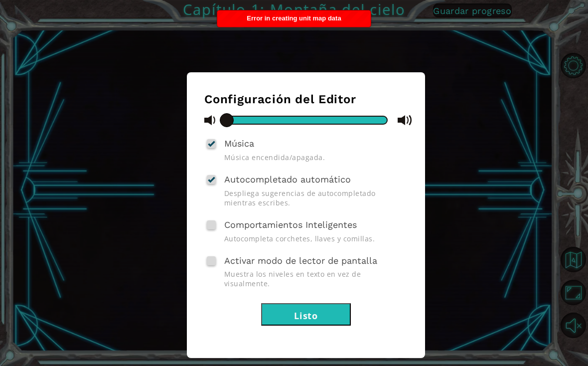 The height and width of the screenshot is (366, 588). Describe the element at coordinates (294, 18) in the screenshot. I see `span: Error in creating unit map data` at that location.